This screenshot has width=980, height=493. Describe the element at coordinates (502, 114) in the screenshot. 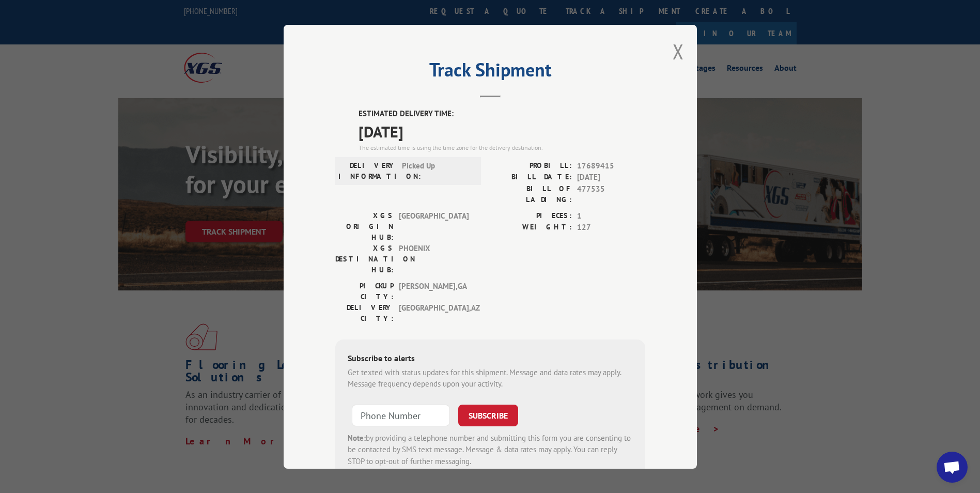

I see `label: ESTIMATED DELIVERY TIME:` at that location.